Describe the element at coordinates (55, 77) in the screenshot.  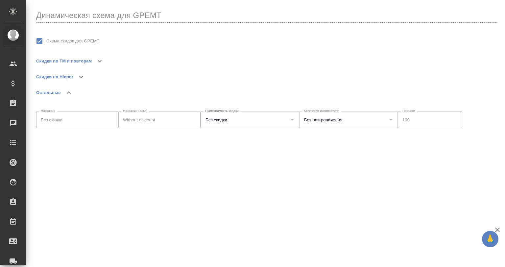
I see `button: Скидки по Hlepor` at that location.